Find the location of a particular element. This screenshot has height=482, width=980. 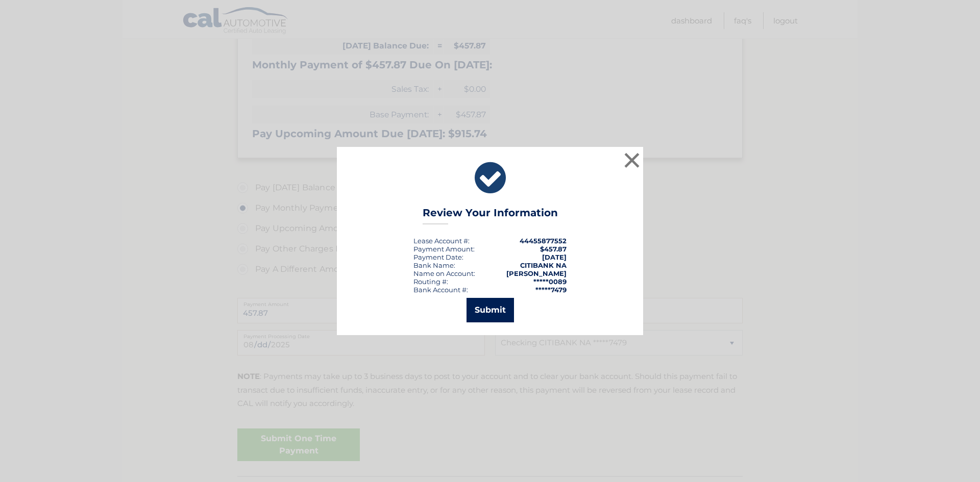

strong: CITIBANK NA is located at coordinates (543, 265).